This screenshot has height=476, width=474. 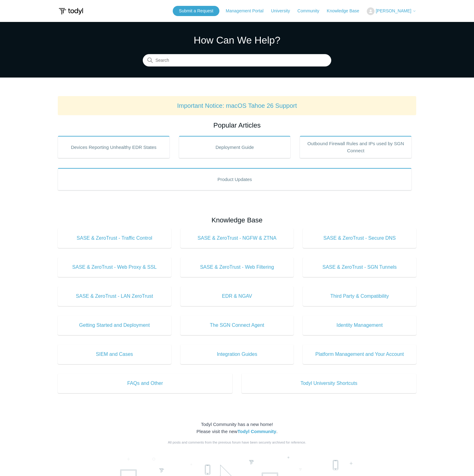 What do you see at coordinates (359, 325) in the screenshot?
I see `a: Identity Management` at bounding box center [359, 325].